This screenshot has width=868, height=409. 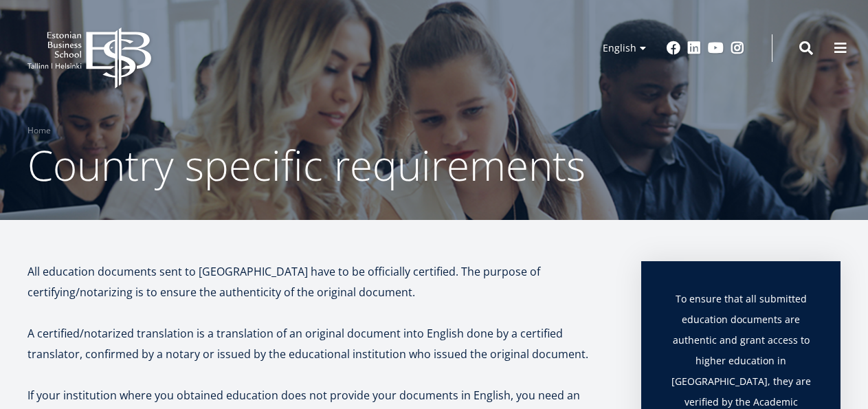 What do you see at coordinates (694, 48) in the screenshot?
I see `a: Linkedin` at bounding box center [694, 48].